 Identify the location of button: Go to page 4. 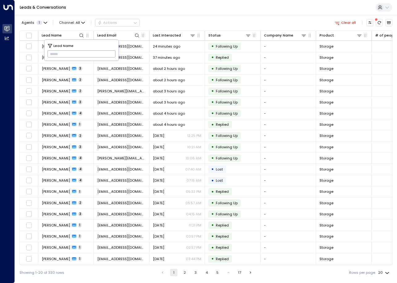
(207, 273).